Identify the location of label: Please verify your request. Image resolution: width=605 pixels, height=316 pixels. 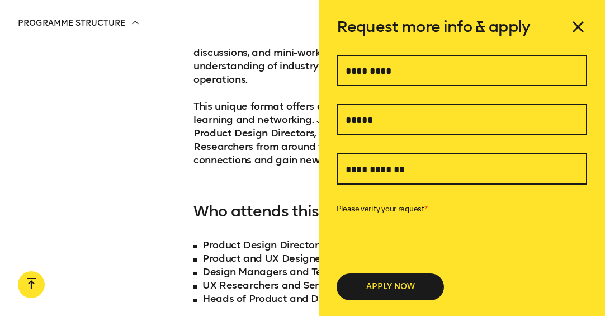
(462, 209).